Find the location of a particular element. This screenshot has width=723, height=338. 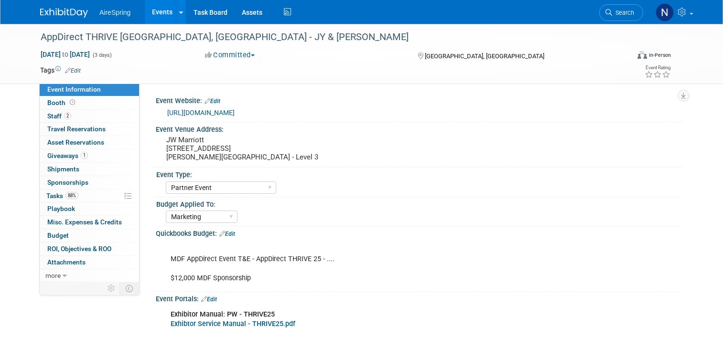

span: Travel Reservations is located at coordinates (76, 129).